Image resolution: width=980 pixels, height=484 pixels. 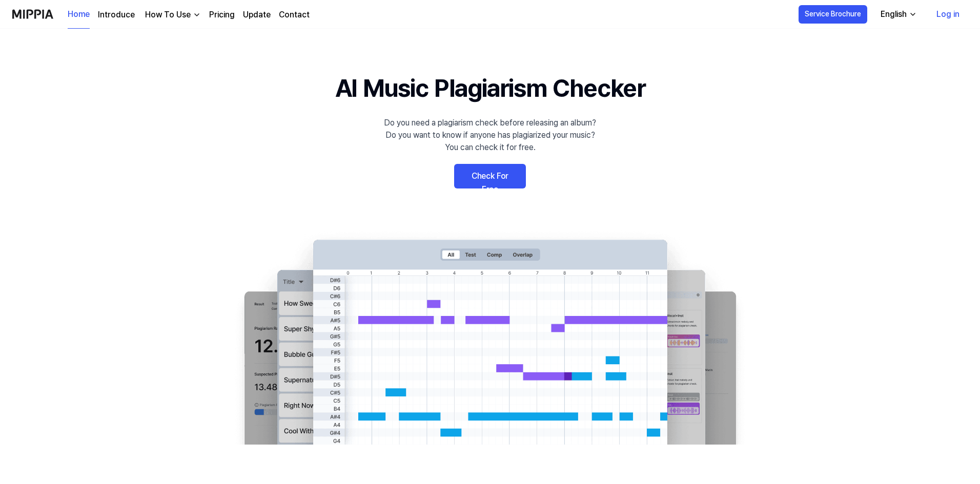 What do you see at coordinates (490, 135) in the screenshot?
I see `div: Do you need a plagiarism check before releasing an album? Do you want to know if anyone has plagi...` at bounding box center [490, 135].